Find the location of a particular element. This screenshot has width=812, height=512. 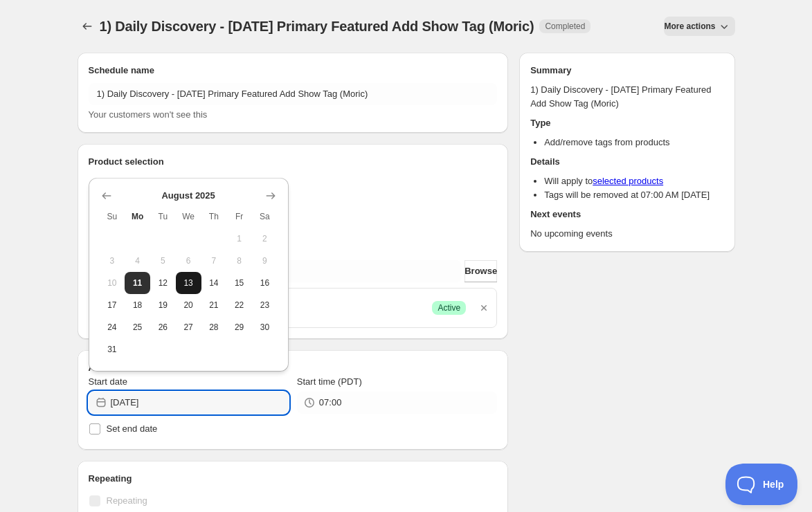

span: 3 is located at coordinates (112, 261).